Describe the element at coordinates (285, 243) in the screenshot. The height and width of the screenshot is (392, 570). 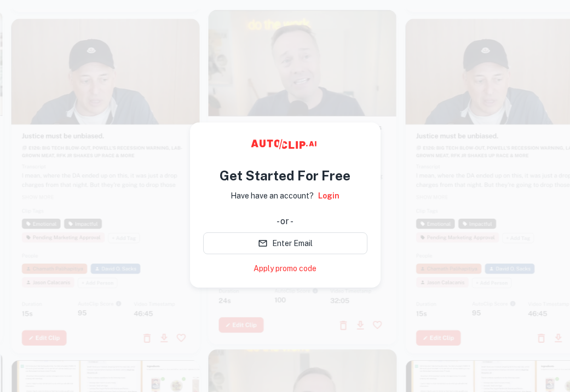
I see `button: Enter Email` at that location.